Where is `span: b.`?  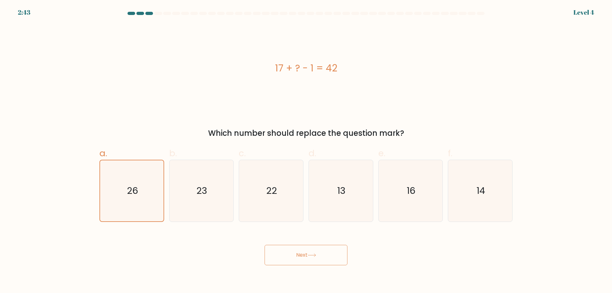
span: b. is located at coordinates (173, 153).